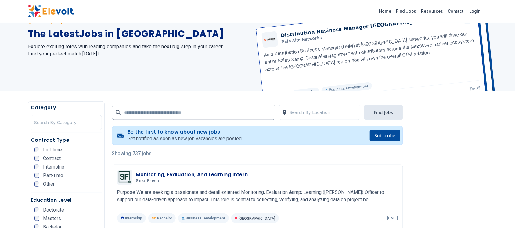 The width and height of the screenshot is (515, 228). What do you see at coordinates (456, 11) in the screenshot?
I see `a: Contact` at bounding box center [456, 11].